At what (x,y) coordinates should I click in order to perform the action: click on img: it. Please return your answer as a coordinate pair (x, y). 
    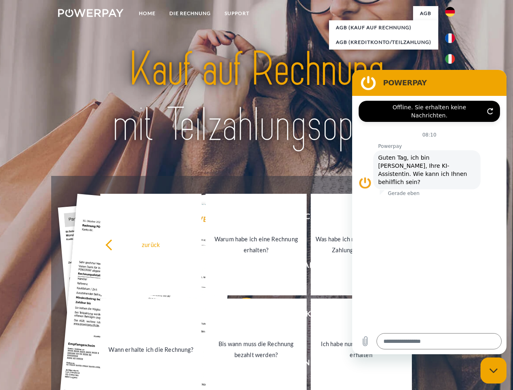
    Looking at the image, I should click on (450, 59).